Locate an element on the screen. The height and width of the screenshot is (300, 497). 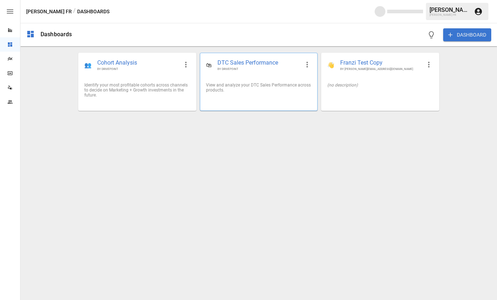
span: Cohort Analysis is located at coordinates (138, 63).